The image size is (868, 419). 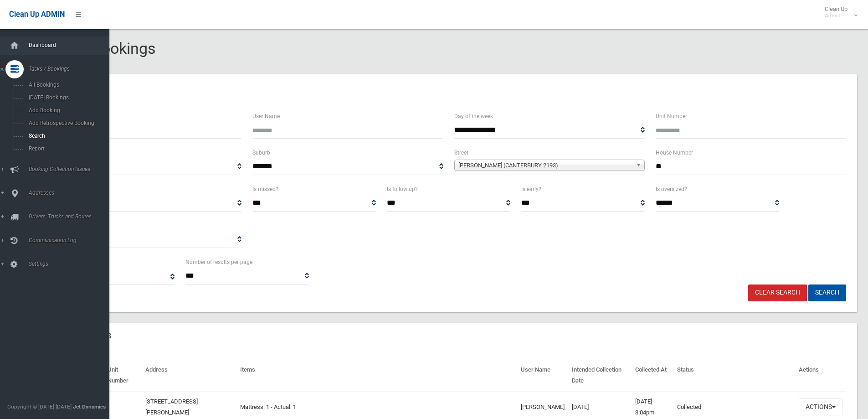 What do you see at coordinates (67, 85) in the screenshot?
I see `span: All Bookings` at bounding box center [67, 85].